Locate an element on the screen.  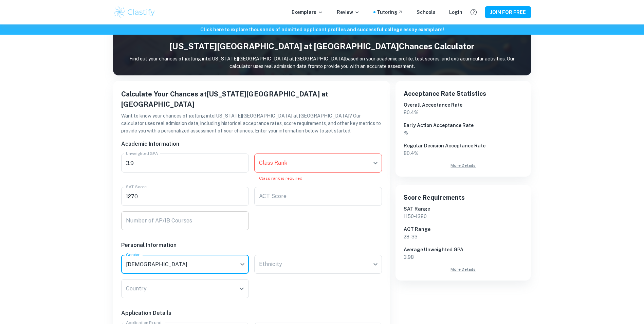
label: Unweighted GPA is located at coordinates (142, 153).